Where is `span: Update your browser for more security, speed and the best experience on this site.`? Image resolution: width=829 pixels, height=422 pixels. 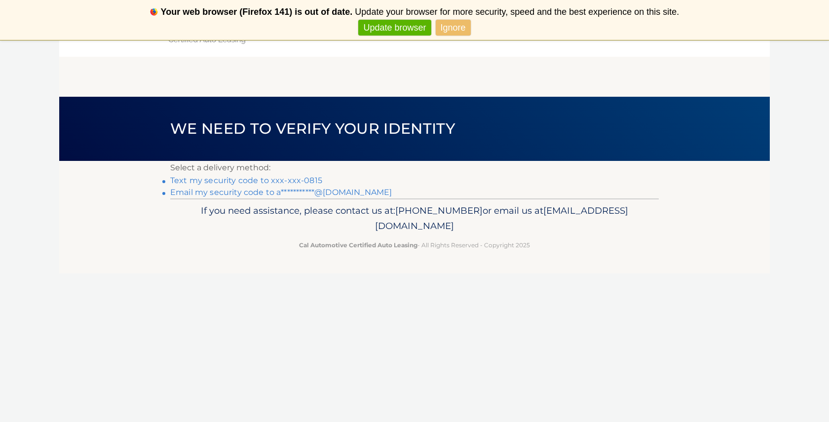 span: Update your browser for more security, speed and the best experience on this site. is located at coordinates (516, 12).